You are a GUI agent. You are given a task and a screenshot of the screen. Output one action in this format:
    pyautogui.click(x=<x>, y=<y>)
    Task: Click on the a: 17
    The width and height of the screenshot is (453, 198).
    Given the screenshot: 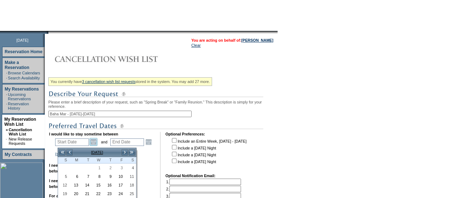 What is the action you would take?
    pyautogui.click(x=119, y=185)
    